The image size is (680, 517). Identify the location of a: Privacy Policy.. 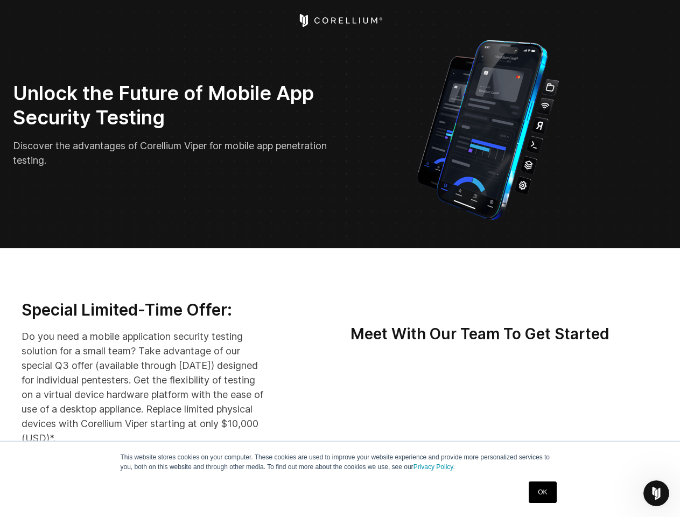
(434, 467).